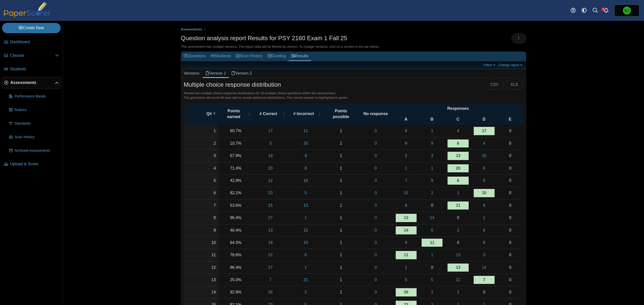  What do you see at coordinates (319, 114) in the screenshot?
I see `span: # Incorrect : Activate to sort` at bounding box center [319, 114].